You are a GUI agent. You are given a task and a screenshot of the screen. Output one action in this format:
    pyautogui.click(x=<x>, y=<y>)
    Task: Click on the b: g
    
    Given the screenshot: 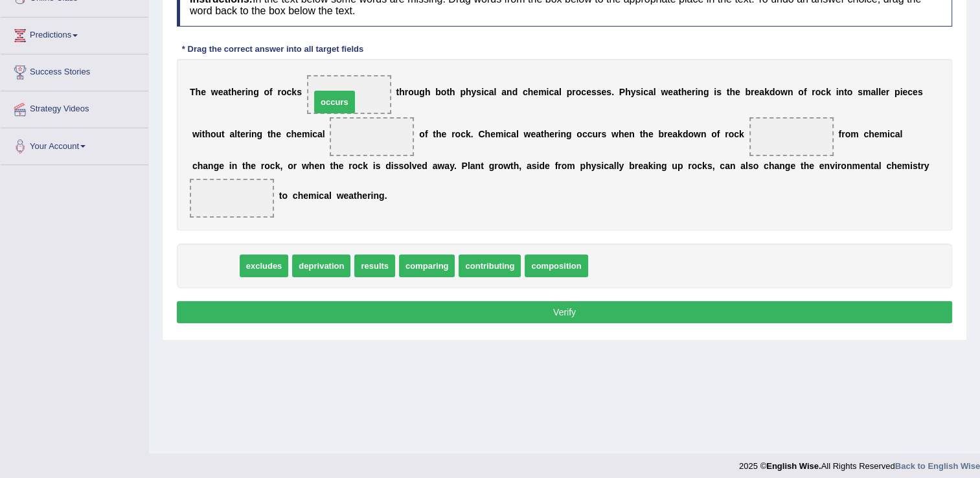 What is the action you would take?
    pyautogui.click(x=707, y=92)
    